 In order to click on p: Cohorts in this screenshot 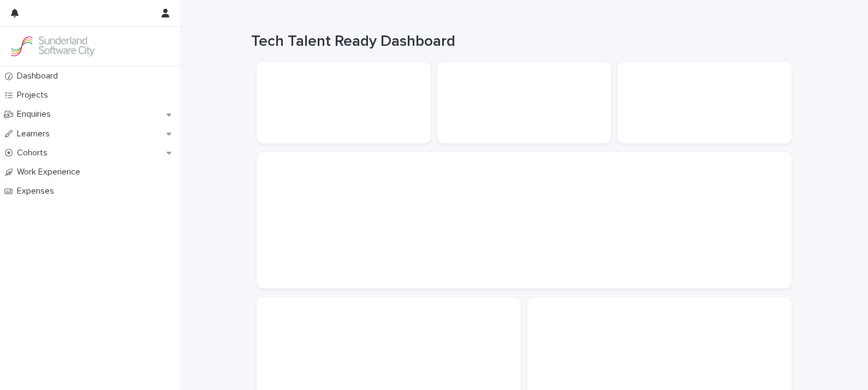, I will do `click(35, 153)`.